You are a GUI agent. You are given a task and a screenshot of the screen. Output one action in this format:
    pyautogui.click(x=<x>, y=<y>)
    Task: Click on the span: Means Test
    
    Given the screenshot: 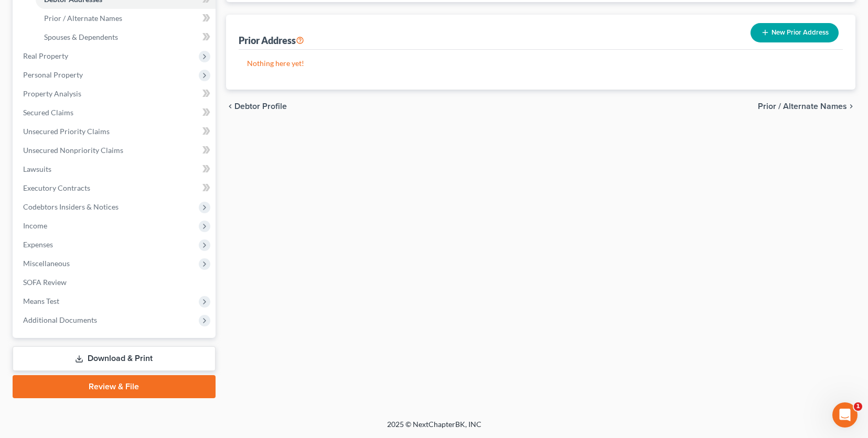 What is the action you would take?
    pyautogui.click(x=41, y=301)
    